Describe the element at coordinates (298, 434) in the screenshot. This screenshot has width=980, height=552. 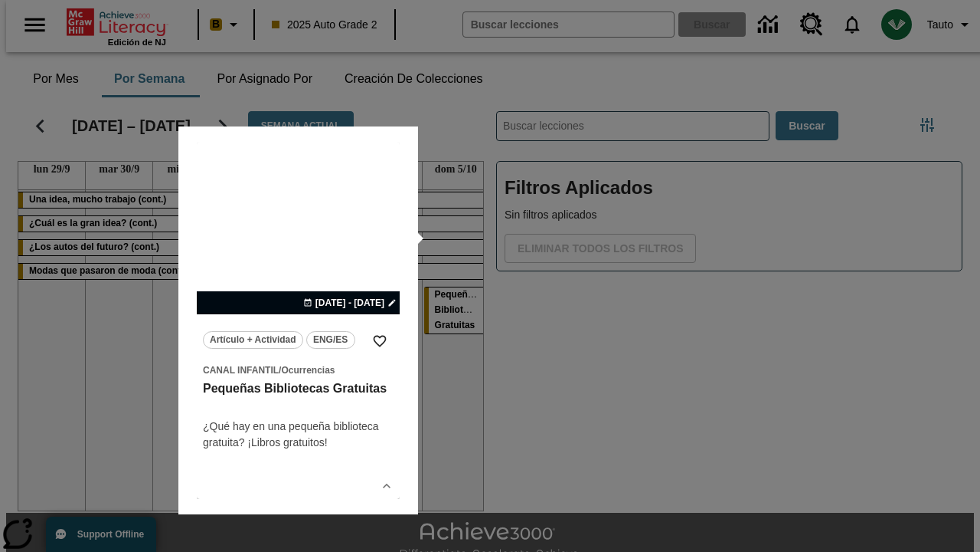
I see `div: ¿Qué hay en una pequeña biblioteca gratuita? ¡Libros gratuitos!` at that location.